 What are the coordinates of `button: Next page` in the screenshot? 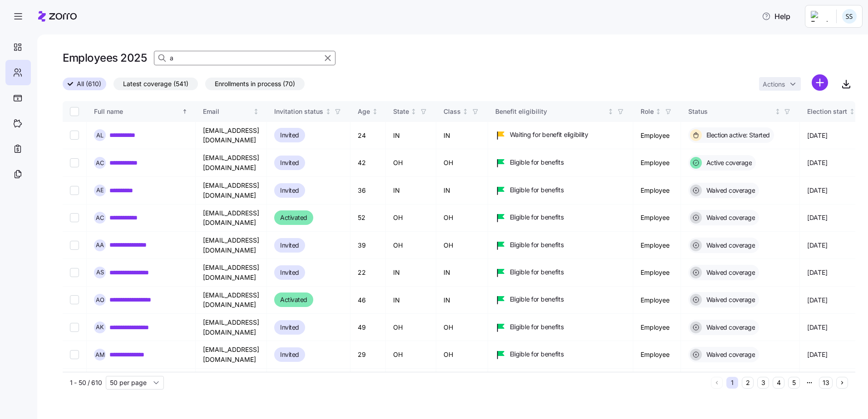 It's located at (842, 383).